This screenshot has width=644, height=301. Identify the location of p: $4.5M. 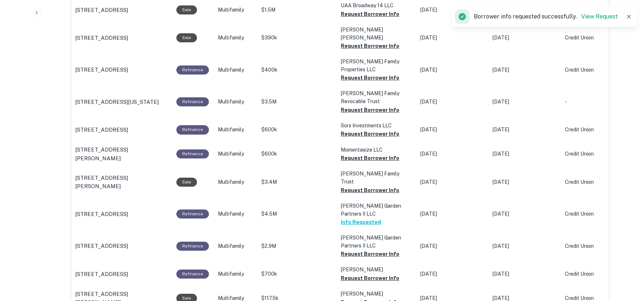
(297, 213).